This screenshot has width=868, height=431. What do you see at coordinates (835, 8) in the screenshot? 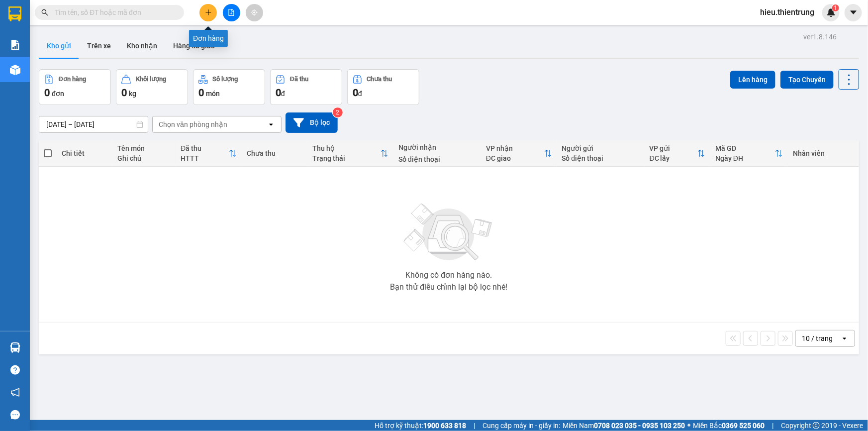
I see `span: 1` at bounding box center [835, 8].